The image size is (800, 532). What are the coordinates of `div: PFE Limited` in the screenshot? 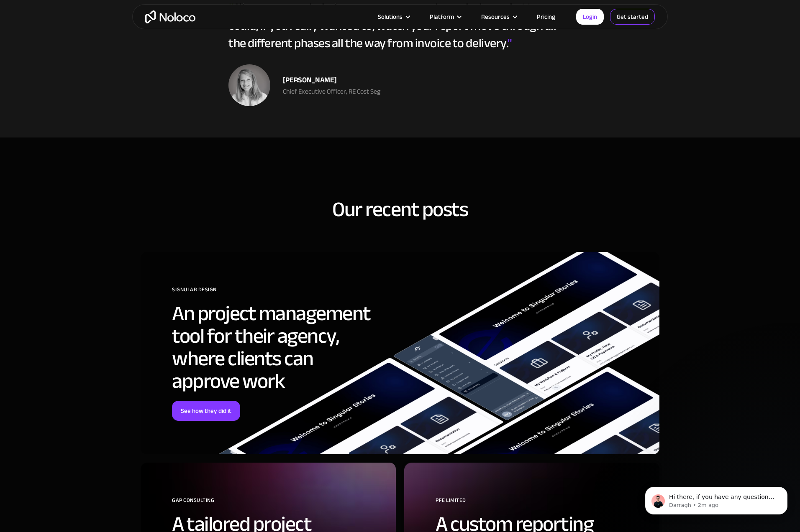 It's located at (541, 504).